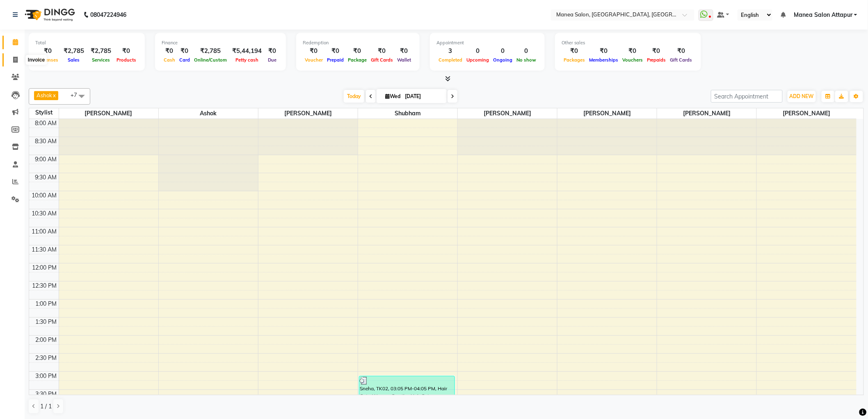 This screenshot has height=419, width=868. What do you see at coordinates (407, 393) in the screenshot?
I see `div: Sneha, TK02, 03:05 PM-04:05 PM, Hair Cut - Women-Creative Hair Cut` at bounding box center [407, 393].